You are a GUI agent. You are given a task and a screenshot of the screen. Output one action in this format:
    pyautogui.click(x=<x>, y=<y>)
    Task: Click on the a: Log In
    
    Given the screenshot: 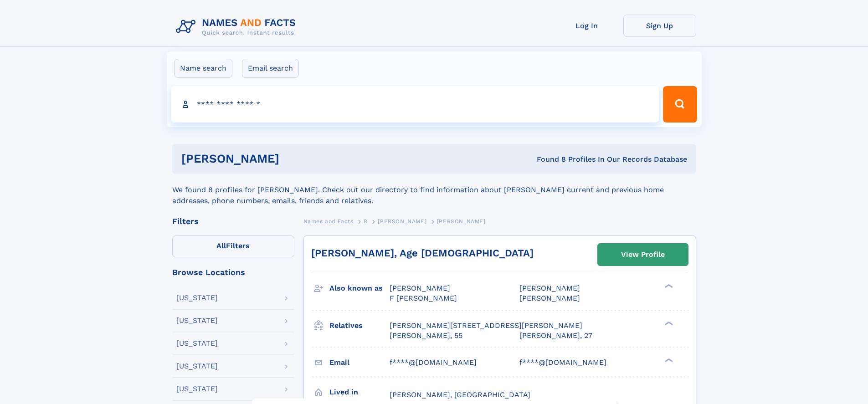 What is the action you would take?
    pyautogui.click(x=587, y=26)
    